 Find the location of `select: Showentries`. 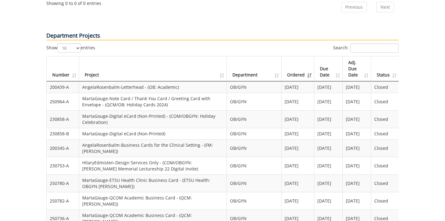

select: Showentries is located at coordinates (69, 48).